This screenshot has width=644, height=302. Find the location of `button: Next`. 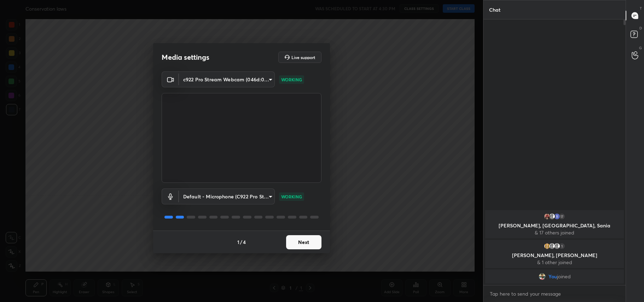

button: Next is located at coordinates (304, 242).